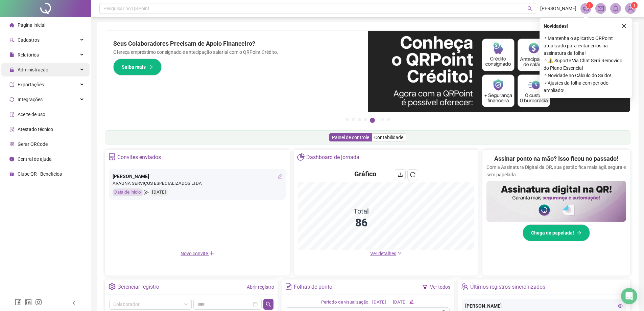  I want to click on span: Novo convite, so click(197, 254).